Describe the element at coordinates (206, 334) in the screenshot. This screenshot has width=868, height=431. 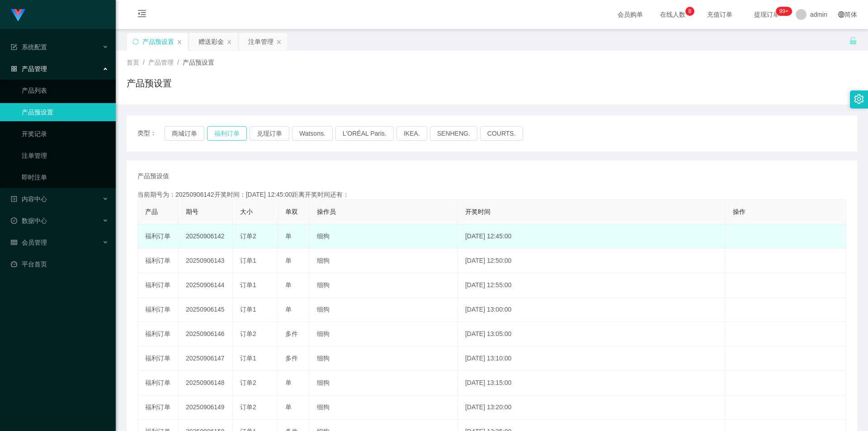
I see `td: 20250906146` at that location.